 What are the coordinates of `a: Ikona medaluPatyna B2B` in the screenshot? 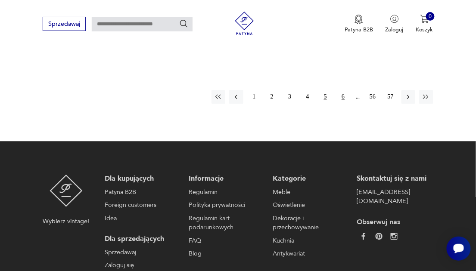 It's located at (359, 24).